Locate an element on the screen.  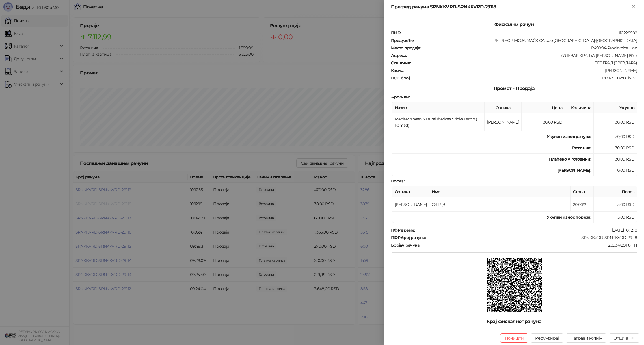
div: SRNKKVRD-SRNKKVRD-29118 is located at coordinates (532, 238).